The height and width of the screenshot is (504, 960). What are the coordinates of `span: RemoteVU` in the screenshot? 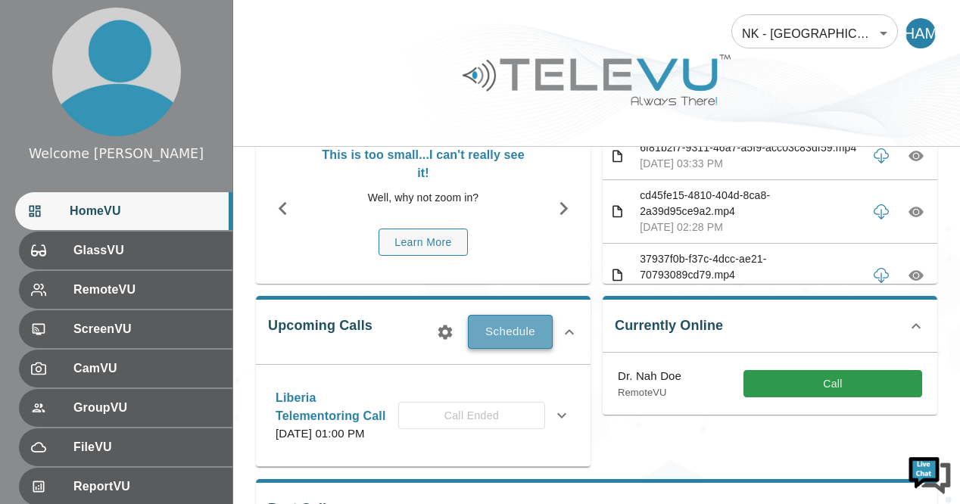 It's located at (147, 290).